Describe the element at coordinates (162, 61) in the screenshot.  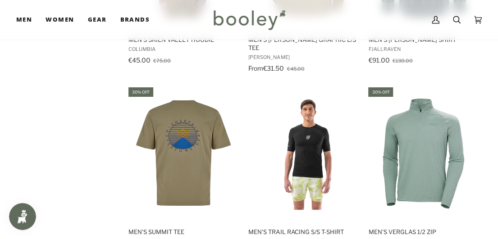
I see `span: €75.00` at that location.